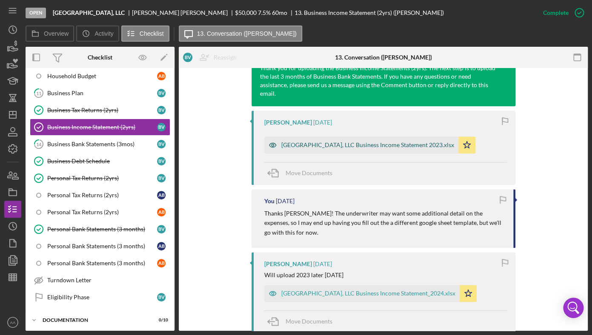  What do you see at coordinates (39, 144) in the screenshot?
I see `tspan: 14` at bounding box center [39, 144].